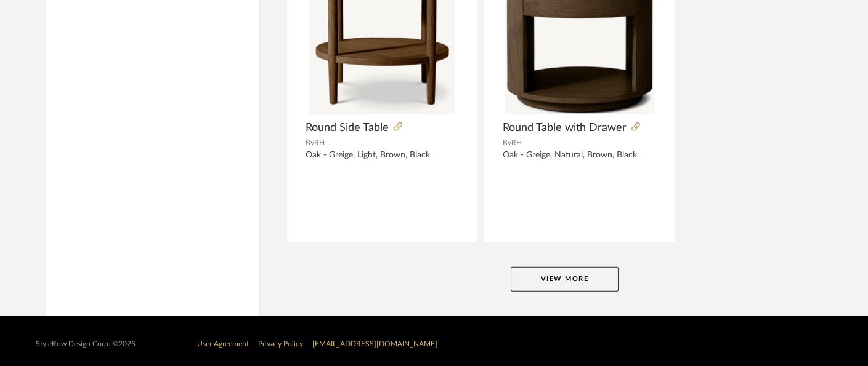 The height and width of the screenshot is (366, 868). Describe the element at coordinates (223, 344) in the screenshot. I see `a: User Agreement` at that location.